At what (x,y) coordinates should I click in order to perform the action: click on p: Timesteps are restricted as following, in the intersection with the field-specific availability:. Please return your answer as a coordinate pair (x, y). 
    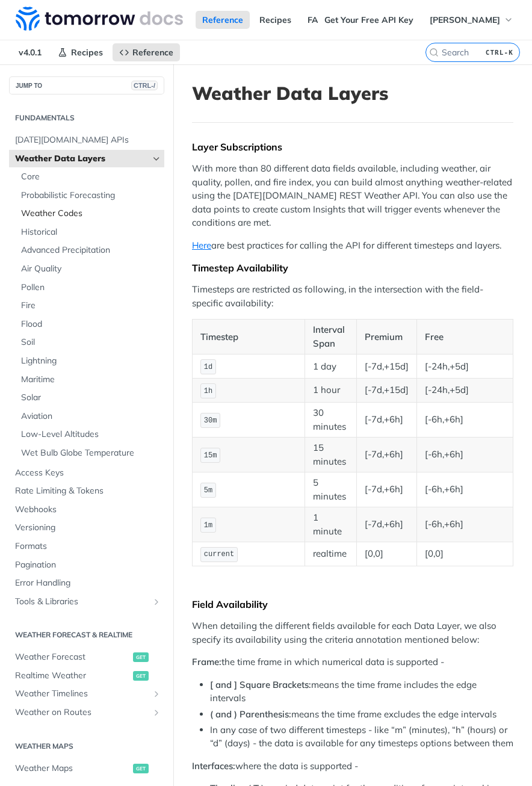
    Looking at the image, I should click on (352, 296).